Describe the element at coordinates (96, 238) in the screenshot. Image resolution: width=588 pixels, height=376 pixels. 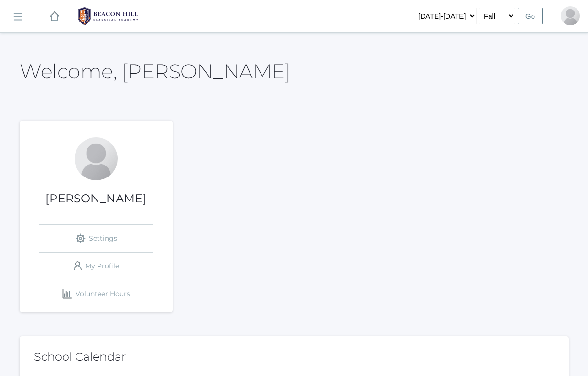
I see `a: Settings` at that location.